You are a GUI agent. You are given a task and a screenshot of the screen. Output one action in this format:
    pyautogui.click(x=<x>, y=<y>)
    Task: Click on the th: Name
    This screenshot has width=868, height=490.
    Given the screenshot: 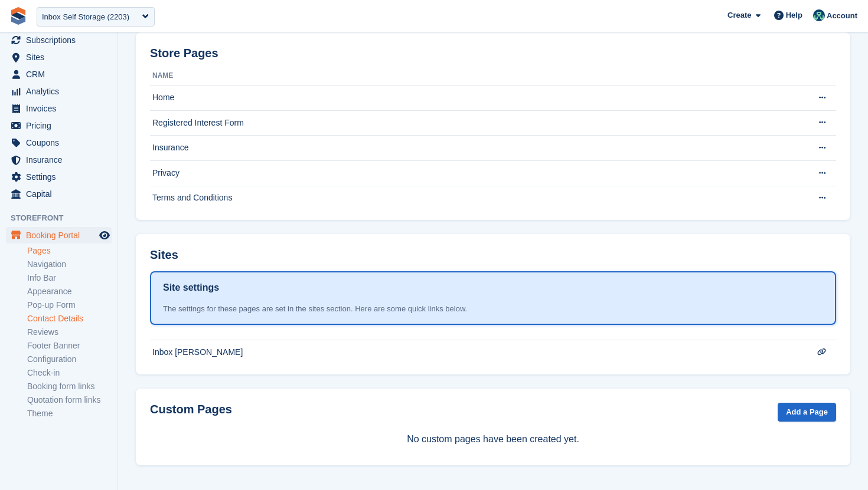 What is the action you would take?
    pyautogui.click(x=476, y=76)
    